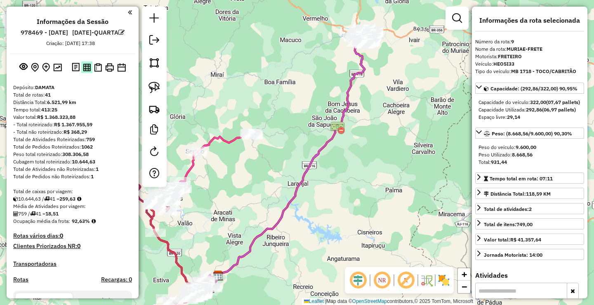 The width and height of the screenshot is (594, 305). Describe the element at coordinates (530, 110) in the screenshot. I see `div: Capacidade: (292,86/322,00) 90,95%` at that location.